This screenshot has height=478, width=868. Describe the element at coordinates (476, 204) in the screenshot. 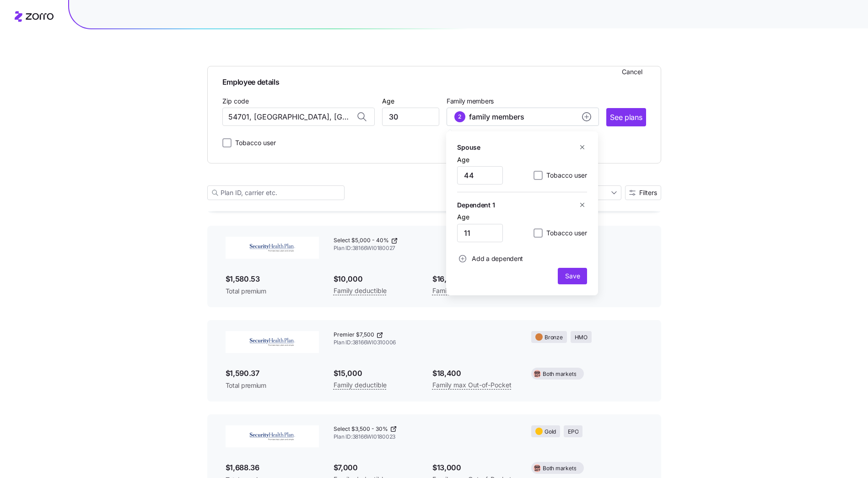

I see `h5: Dependent 1` at that location.